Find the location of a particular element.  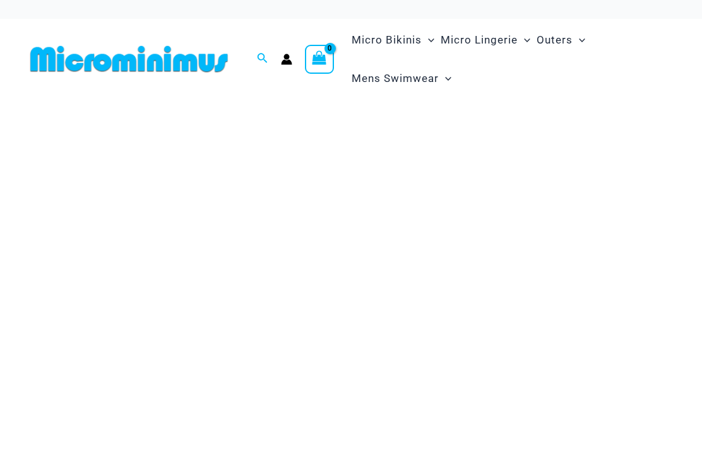

a: Account icon link is located at coordinates (286, 59).